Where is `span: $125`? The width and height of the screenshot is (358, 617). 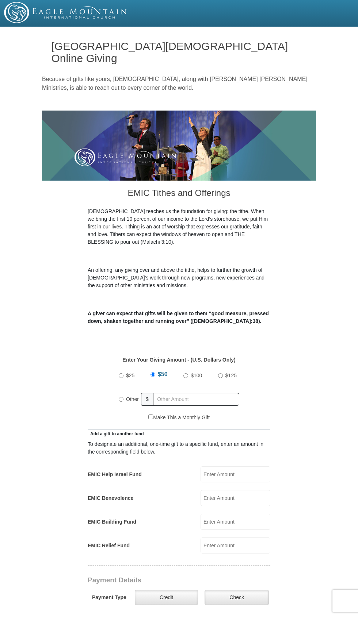
span: $125 is located at coordinates (231, 376).